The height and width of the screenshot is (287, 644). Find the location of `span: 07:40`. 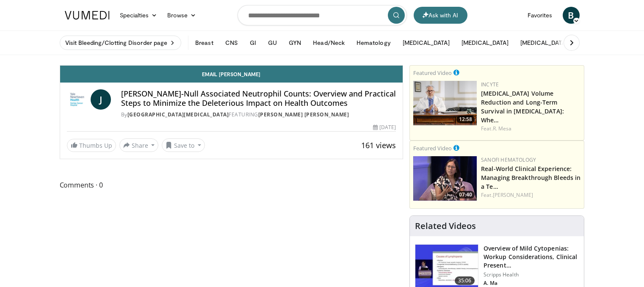

span: 07:40 is located at coordinates (466, 195).